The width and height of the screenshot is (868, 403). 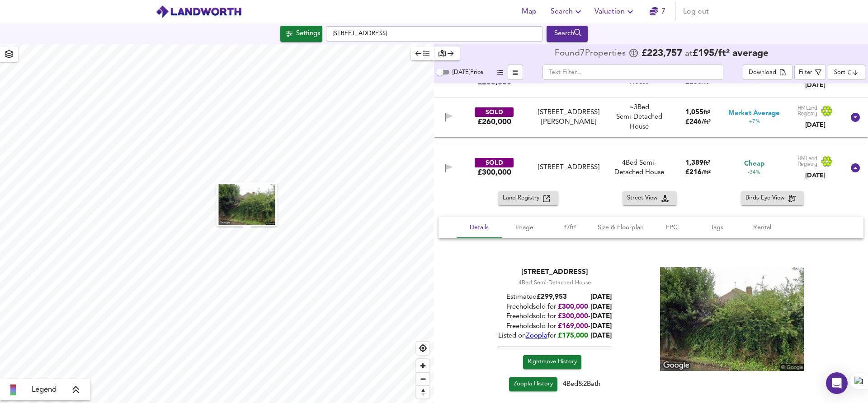 I want to click on span: £/ft², so click(x=569, y=228).